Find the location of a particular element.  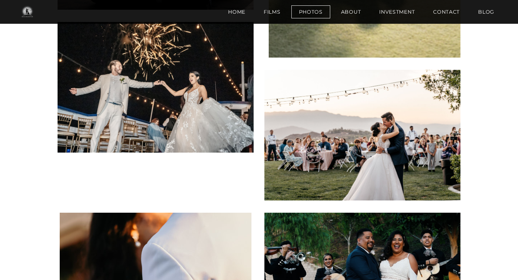

a: Photos is located at coordinates (311, 12).